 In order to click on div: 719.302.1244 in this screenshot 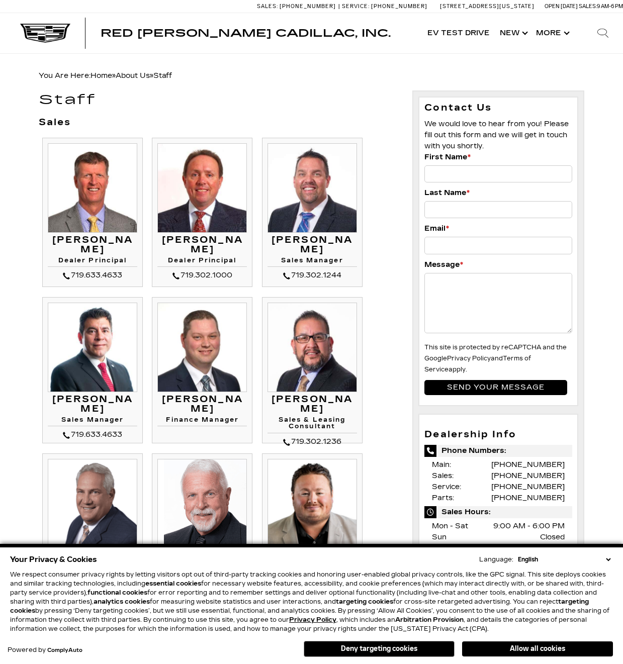, I will do `click(312, 276)`.